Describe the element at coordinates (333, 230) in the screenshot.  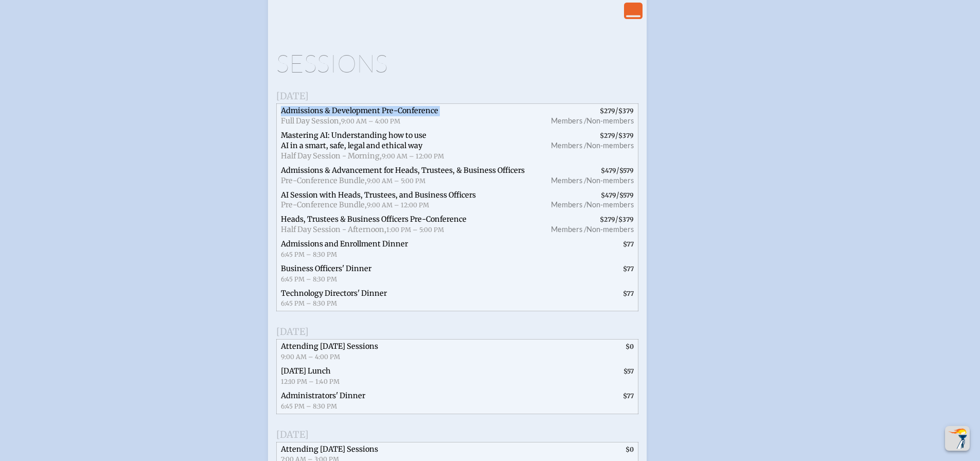
I see `span: Half Day Session - Afternoon,` at that location.